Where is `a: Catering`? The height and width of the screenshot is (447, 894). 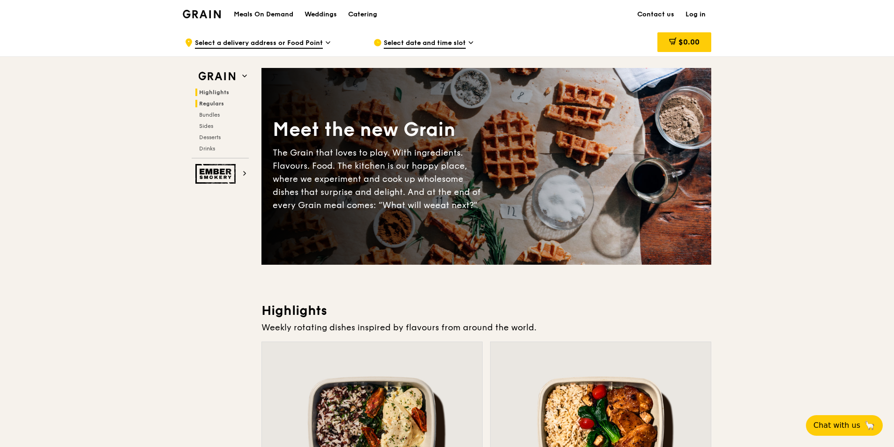 a: Catering is located at coordinates (363, 15).